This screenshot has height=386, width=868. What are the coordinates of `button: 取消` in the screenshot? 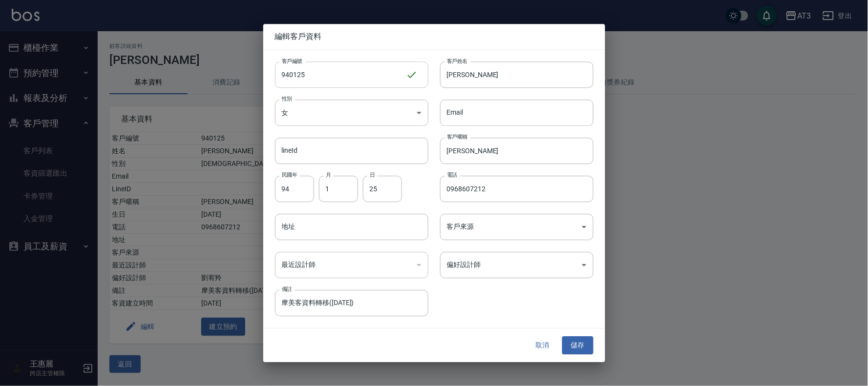 It's located at (543, 346).